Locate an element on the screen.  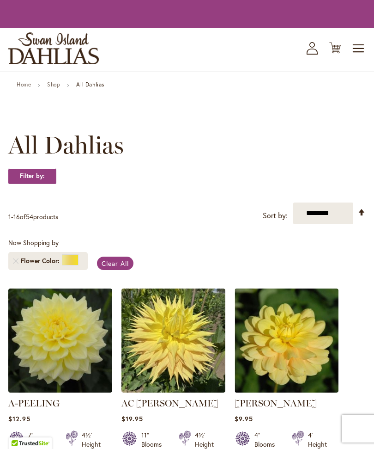
span: Flower Color is located at coordinates (41, 261).